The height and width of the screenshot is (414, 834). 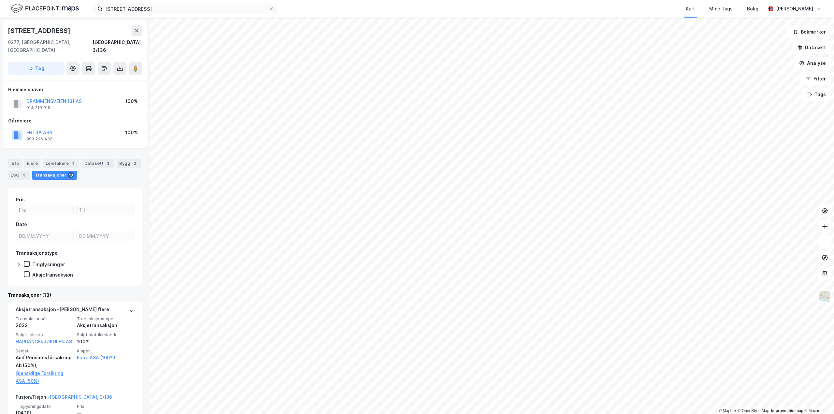 I want to click on button: Tags, so click(x=816, y=94).